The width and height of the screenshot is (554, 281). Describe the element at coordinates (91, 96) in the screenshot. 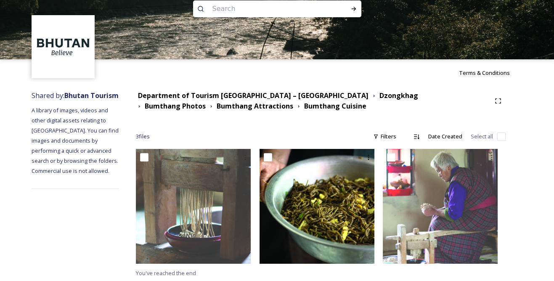

I see `strong: Bhutan Tourism` at that location.